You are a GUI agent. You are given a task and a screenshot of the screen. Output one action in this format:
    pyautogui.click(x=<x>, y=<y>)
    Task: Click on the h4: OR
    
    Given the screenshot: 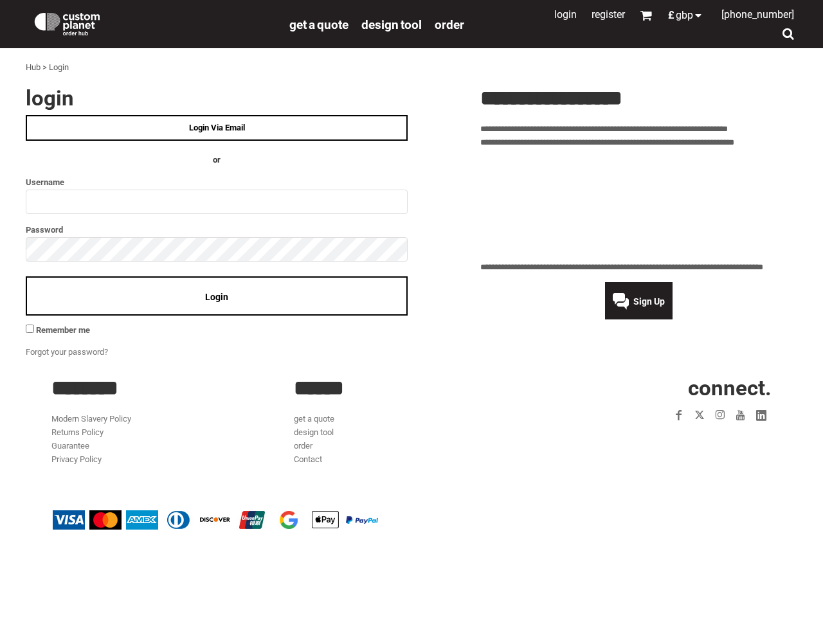 What is the action you would take?
    pyautogui.click(x=217, y=160)
    